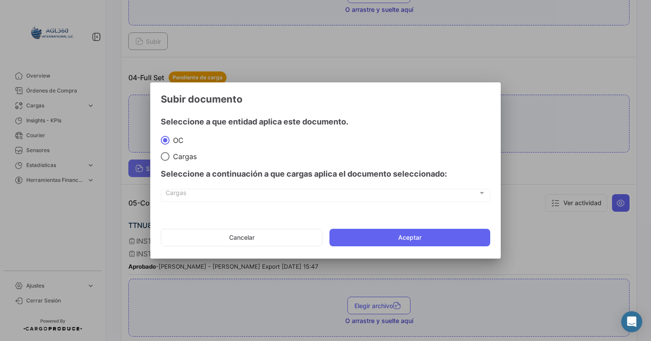  What do you see at coordinates (325, 174) in the screenshot?
I see `h4: Seleccione a continuación a que cargas aplica el documento seleccionado:` at bounding box center [325, 174].